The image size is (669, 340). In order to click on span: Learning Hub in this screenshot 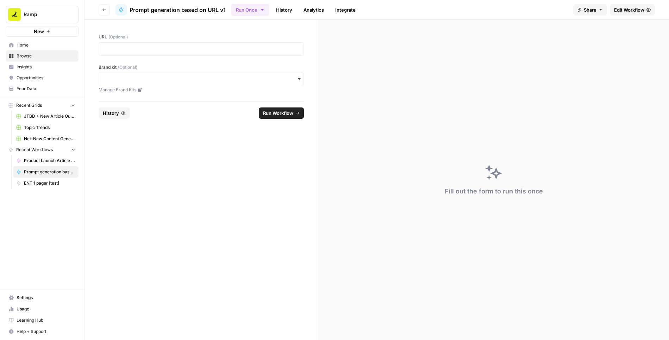, I will do `click(46, 320)`.